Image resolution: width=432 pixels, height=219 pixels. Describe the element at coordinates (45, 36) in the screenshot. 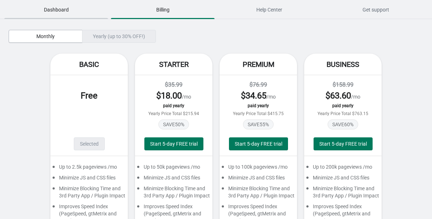

I see `span: Monthly` at that location.